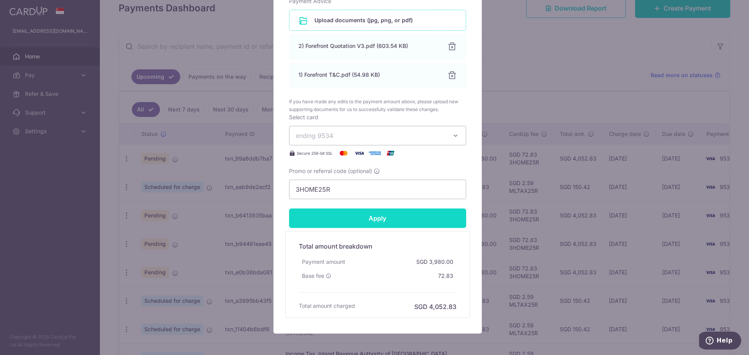  I want to click on h6: SGD 4,052.83, so click(435, 307).